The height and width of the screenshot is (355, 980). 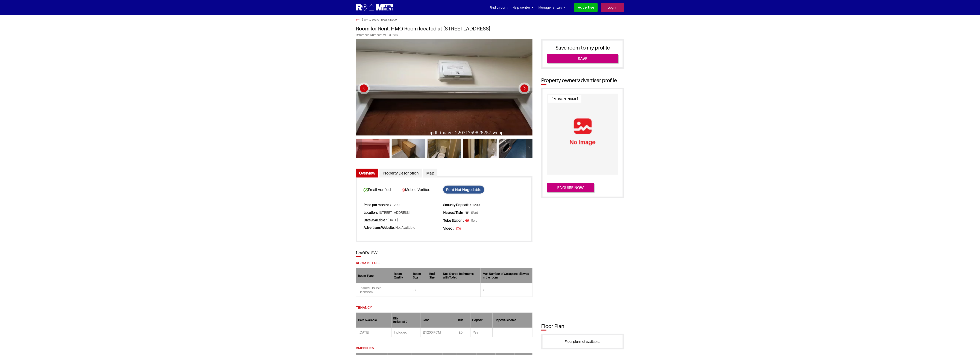 What do you see at coordinates (382, 190) in the screenshot?
I see `span: Email Verified` at bounding box center [382, 190].